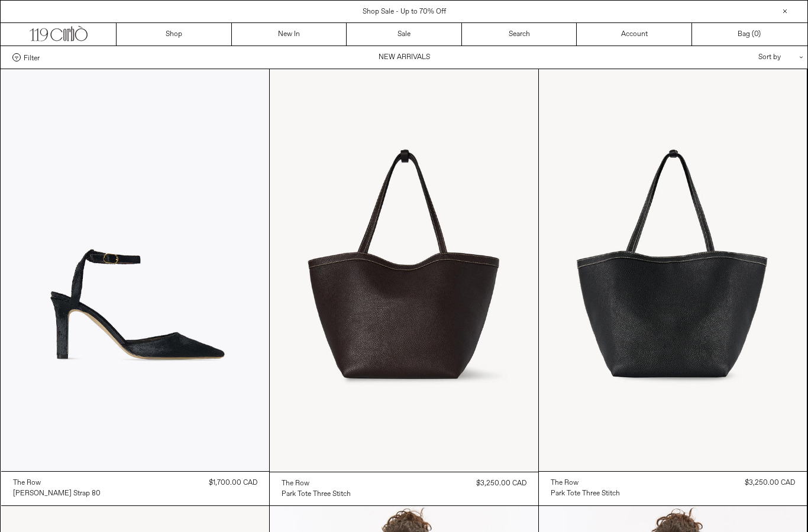 The height and width of the screenshot is (532, 808). What do you see at coordinates (404, 12) in the screenshot?
I see `a: Shop Sale - Up to 70% Off` at bounding box center [404, 12].